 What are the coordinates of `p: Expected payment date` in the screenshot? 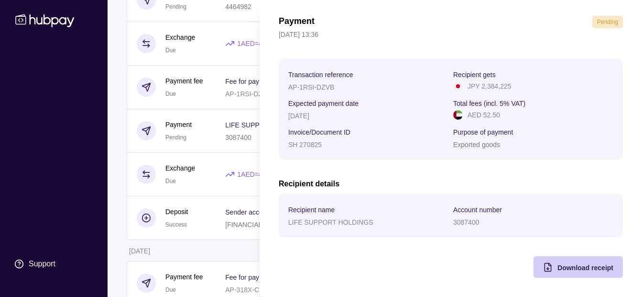 It's located at (323, 103).